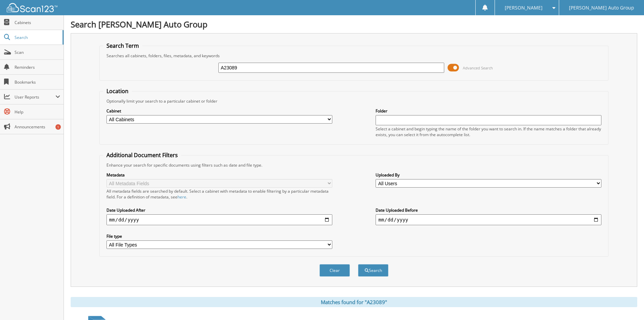 This screenshot has height=320, width=644. What do you see at coordinates (219, 235) in the screenshot?
I see `label: File type` at bounding box center [219, 235].